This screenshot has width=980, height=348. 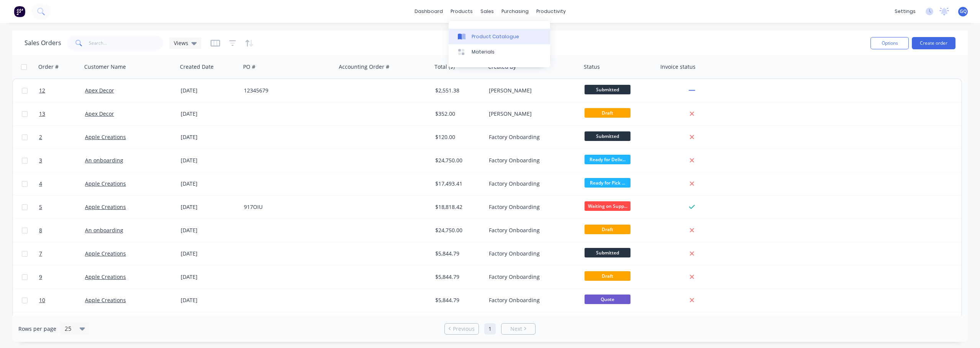 I want to click on a: 11, so click(x=62, y=324).